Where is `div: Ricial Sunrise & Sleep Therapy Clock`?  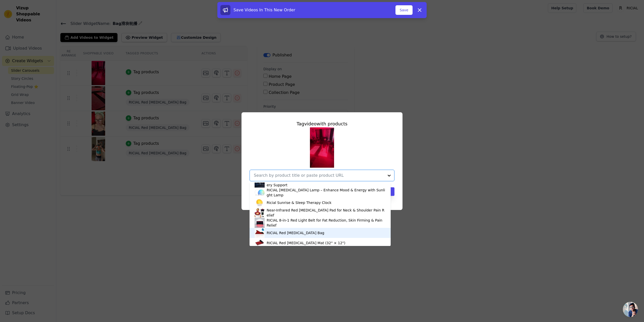 div: Ricial Sunrise & Sleep Therapy Clock is located at coordinates (299, 203).